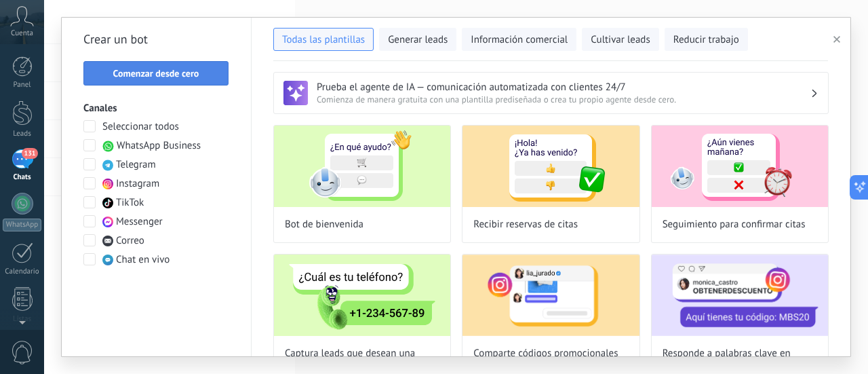 The width and height of the screenshot is (868, 374). What do you see at coordinates (551, 295) in the screenshot?
I see `img: Comparte códigos promocionales para menciones en historias` at bounding box center [551, 295].